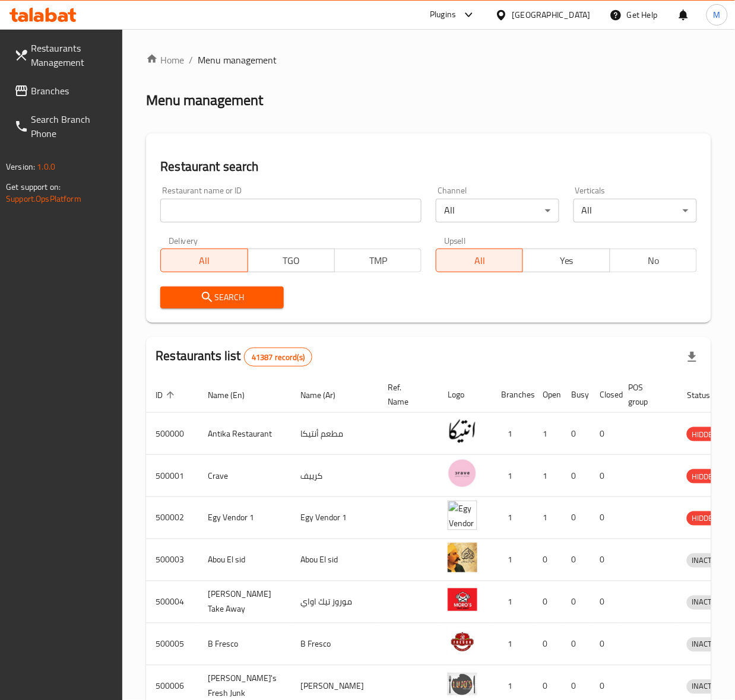  What do you see at coordinates (64, 126) in the screenshot?
I see `a: Search Branch Phone` at bounding box center [64, 126].